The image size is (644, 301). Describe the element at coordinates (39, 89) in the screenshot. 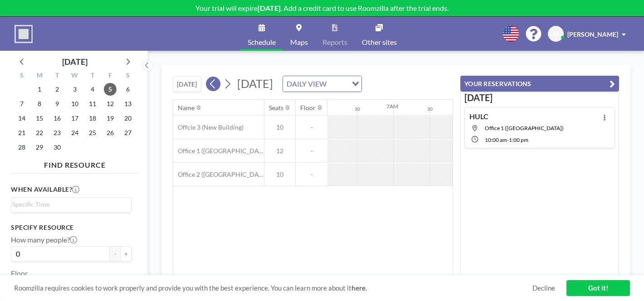

I see `span: Monday, September 1, 2025` at that location.